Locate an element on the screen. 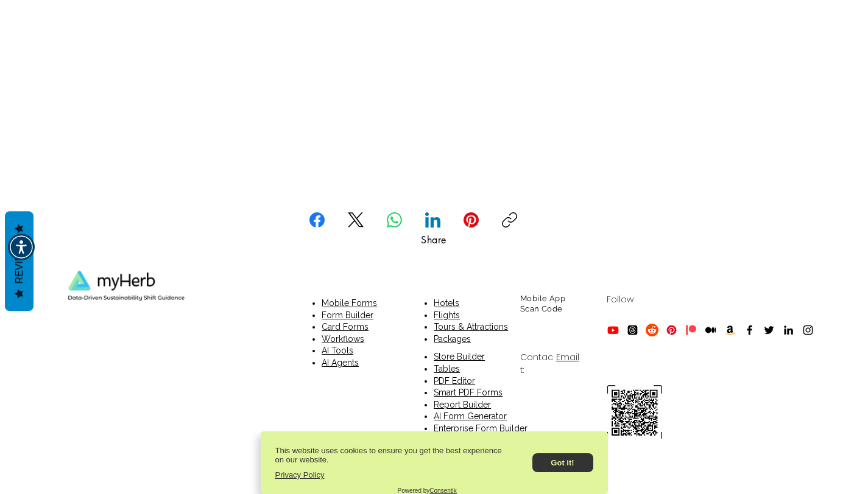 This screenshot has width=868, height=494. span: Form Builder is located at coordinates (347, 315).